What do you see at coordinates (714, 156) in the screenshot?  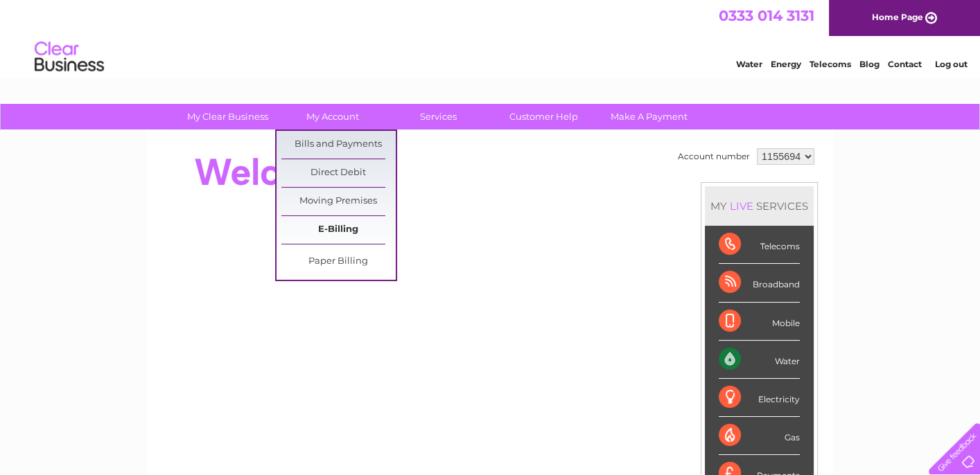 I see `td: Account number` at bounding box center [714, 156].